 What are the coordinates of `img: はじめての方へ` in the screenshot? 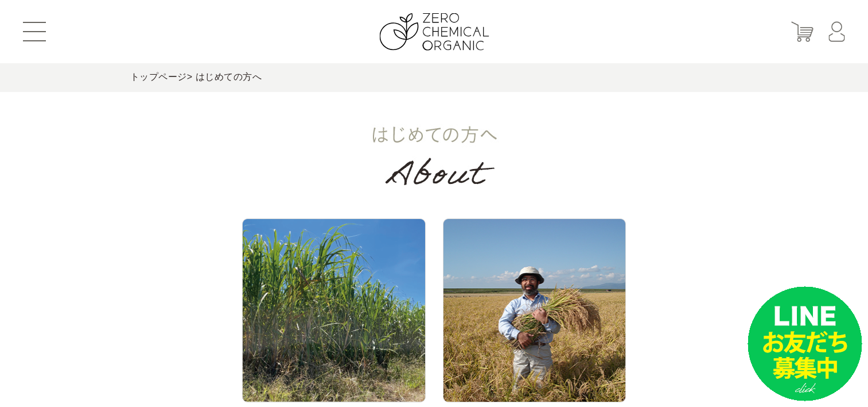 It's located at (435, 155).